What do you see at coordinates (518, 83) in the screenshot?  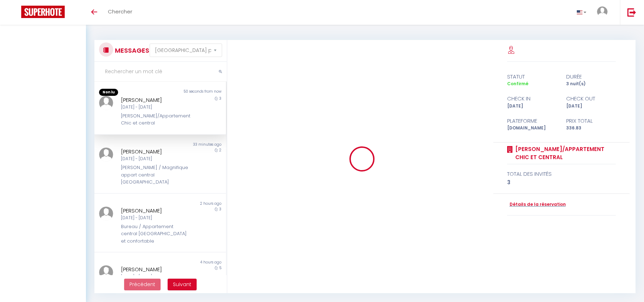 I see `span: Confirmé` at bounding box center [518, 83].